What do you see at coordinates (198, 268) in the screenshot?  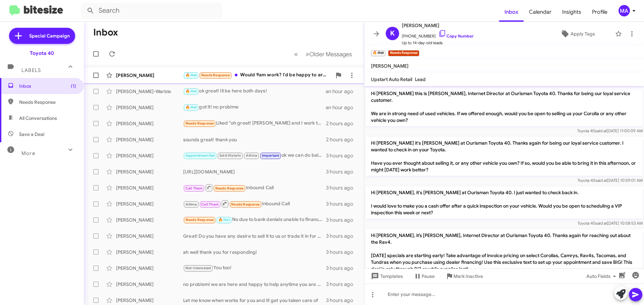 I see `span: Not-Interested` at bounding box center [198, 268].